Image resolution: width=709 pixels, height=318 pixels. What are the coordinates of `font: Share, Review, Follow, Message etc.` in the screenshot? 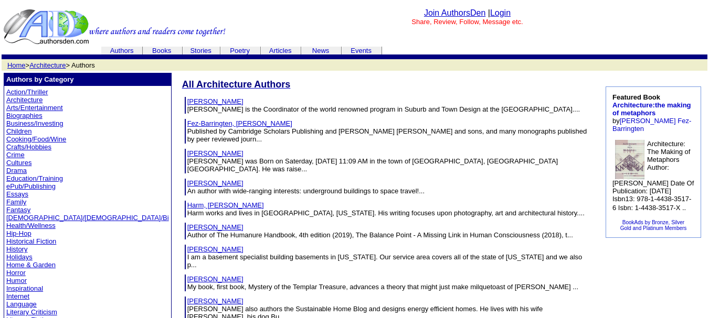 It's located at (467, 22).